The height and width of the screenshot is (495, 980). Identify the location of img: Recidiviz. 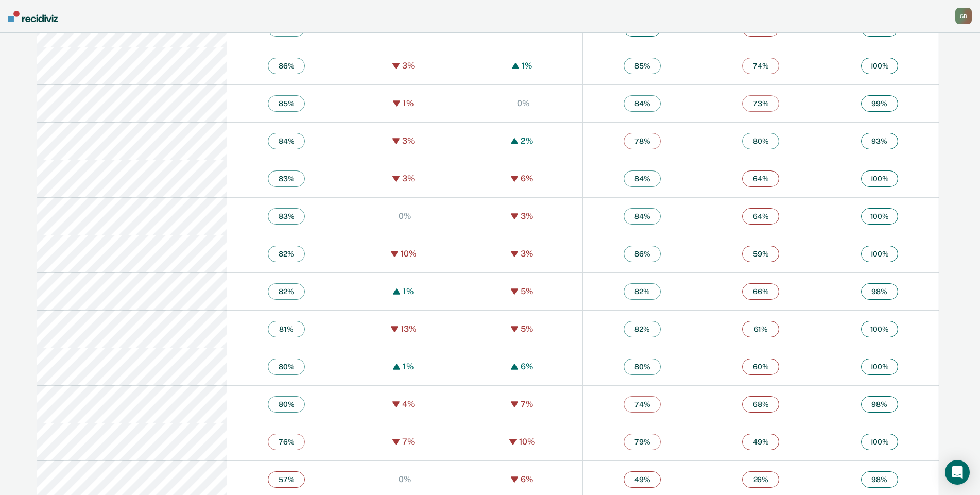
(33, 16).